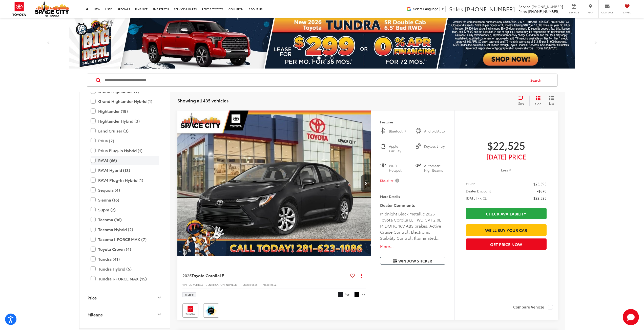  I want to click on span: 50885, so click(254, 285).